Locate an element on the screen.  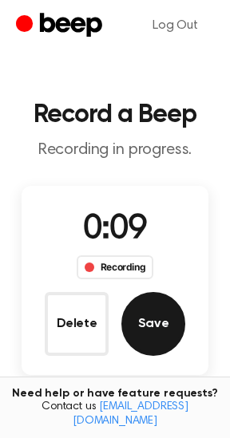
a: Log Out is located at coordinates (175, 26).